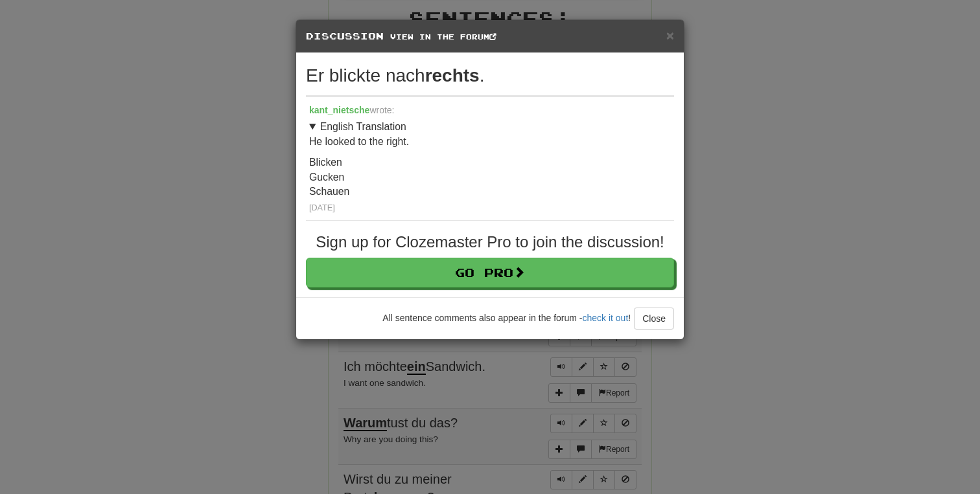 The width and height of the screenshot is (980, 494). I want to click on strong: rechts, so click(452, 75).